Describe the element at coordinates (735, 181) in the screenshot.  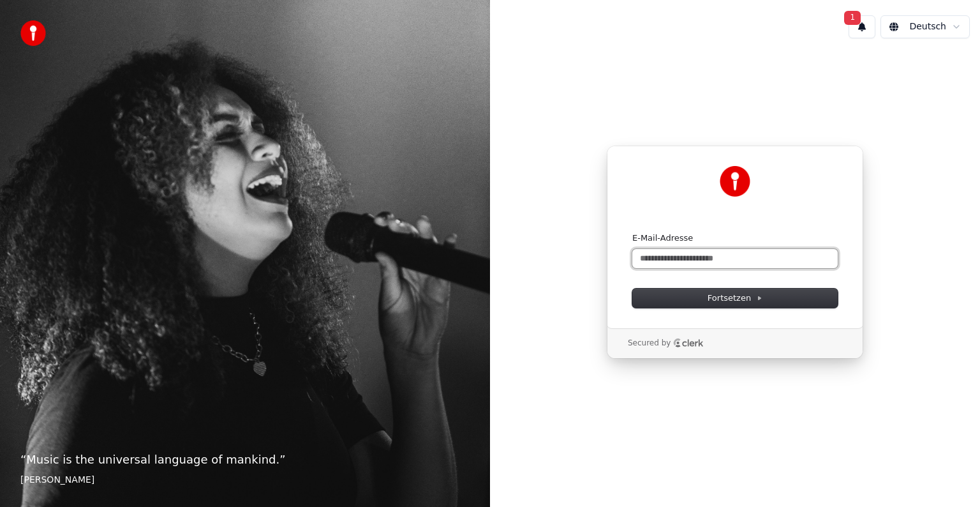
I see `img: Youka` at that location.